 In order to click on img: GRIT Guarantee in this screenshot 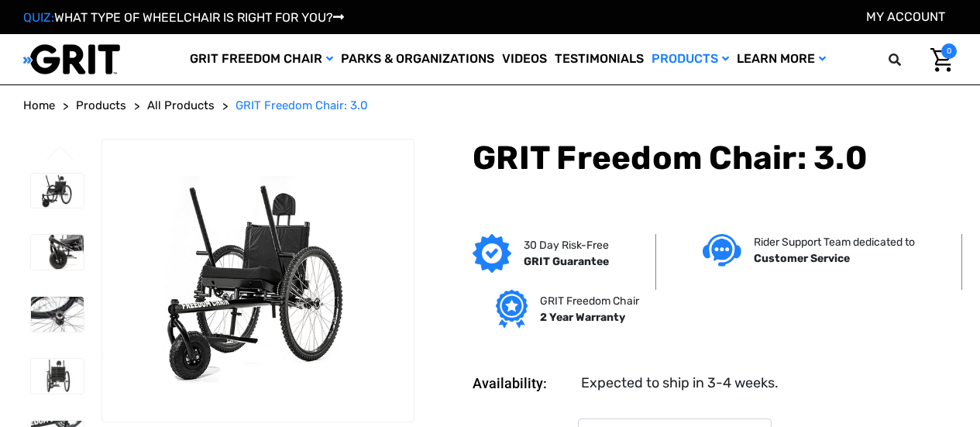, I will do `click(492, 254)`.